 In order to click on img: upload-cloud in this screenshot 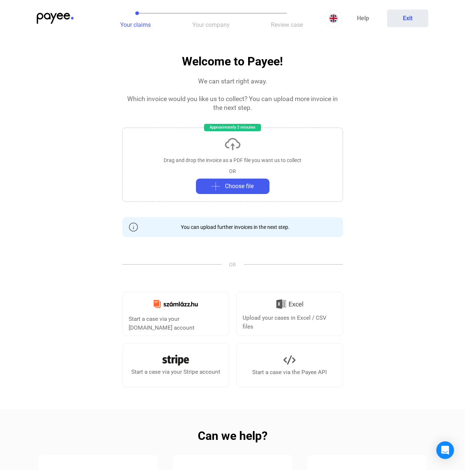, I will do `click(233, 144)`.